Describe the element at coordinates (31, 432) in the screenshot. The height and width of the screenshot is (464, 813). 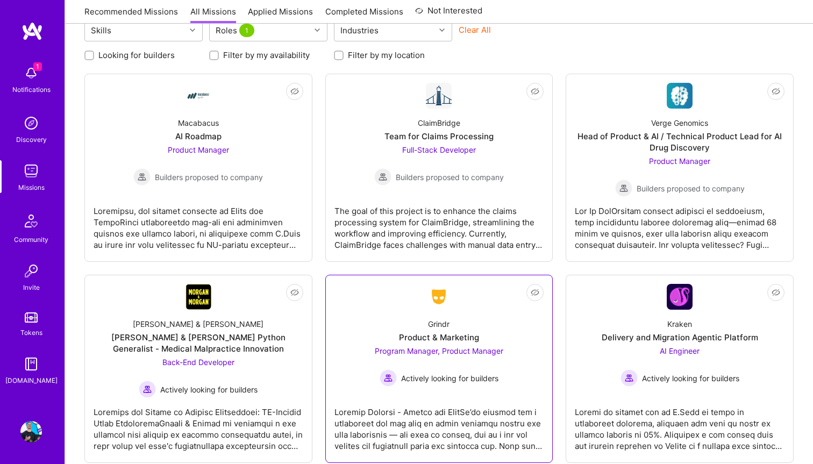
I see `img: User Avatar` at that location.